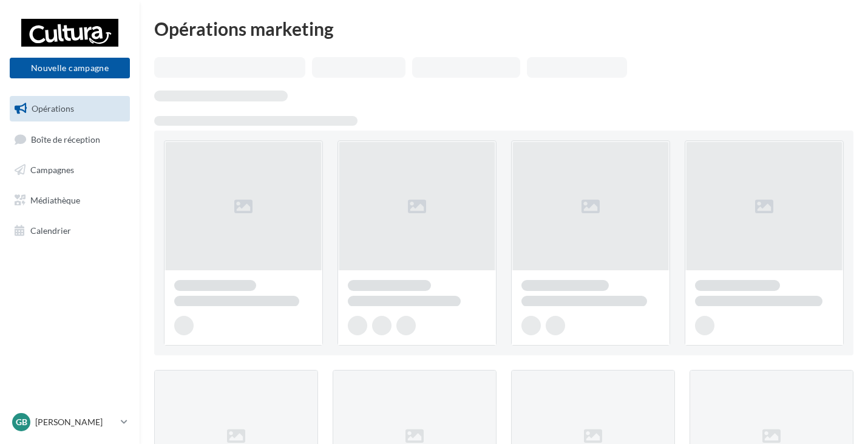 This screenshot has width=868, height=444. Describe the element at coordinates (70, 139) in the screenshot. I see `a: Boîte de réception` at that location.